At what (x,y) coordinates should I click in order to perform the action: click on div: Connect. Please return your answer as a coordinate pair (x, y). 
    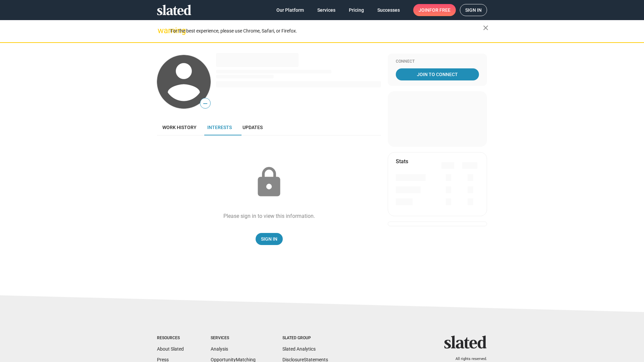
    Looking at the image, I should click on (437, 62).